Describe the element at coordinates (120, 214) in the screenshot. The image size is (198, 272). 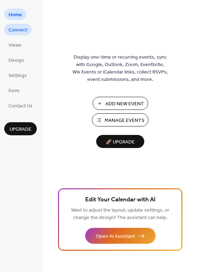
I see `span: Want to adjust the layout, update settings, or change the design? The assistant can help.` at that location.